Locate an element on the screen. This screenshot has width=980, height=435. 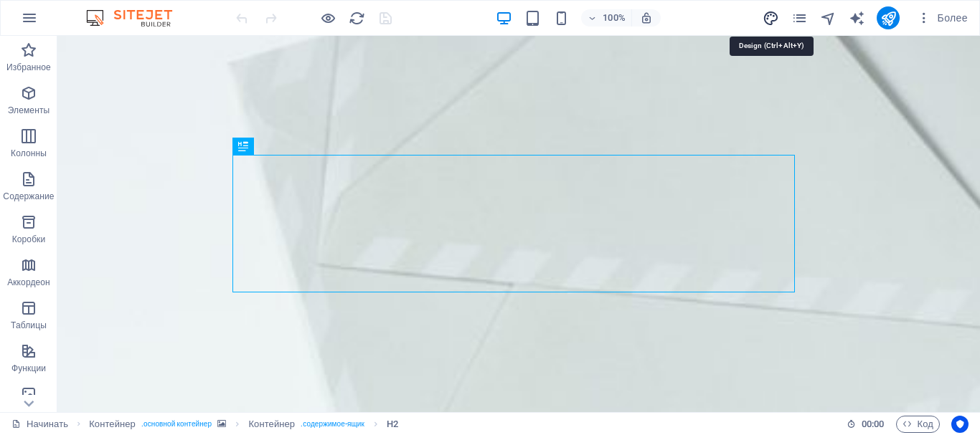
font: Более is located at coordinates (953, 18).